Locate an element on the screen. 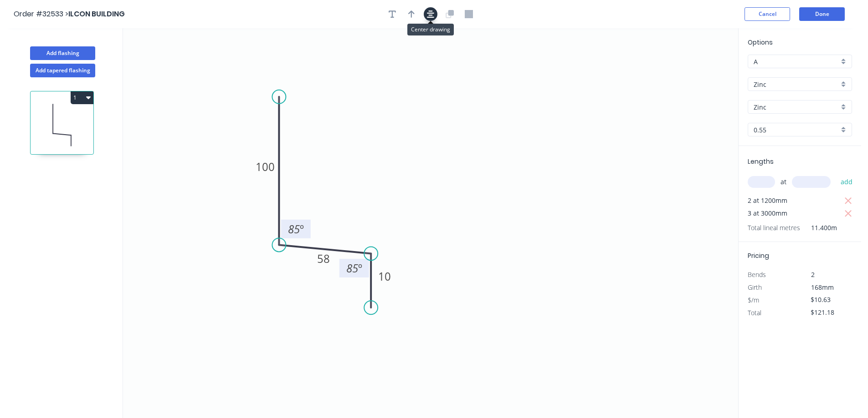 Image resolution: width=868 pixels, height=418 pixels. tspan: 10 is located at coordinates (385, 276).